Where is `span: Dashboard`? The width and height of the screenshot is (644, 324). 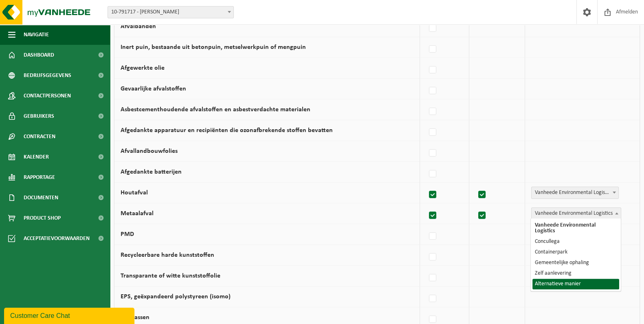
span: Dashboard is located at coordinates (38, 55).